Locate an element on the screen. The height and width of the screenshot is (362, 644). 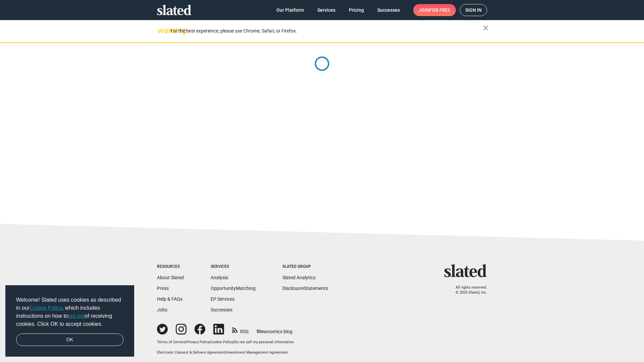
span: Successes is located at coordinates (388, 10).